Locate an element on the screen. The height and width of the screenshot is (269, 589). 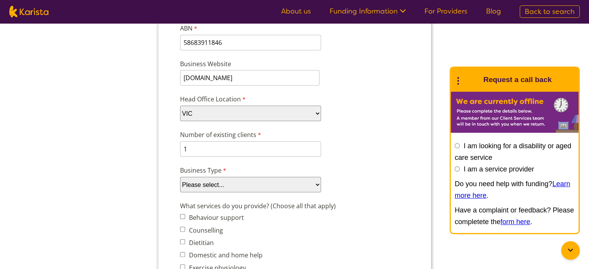
a: About us is located at coordinates (296, 11).